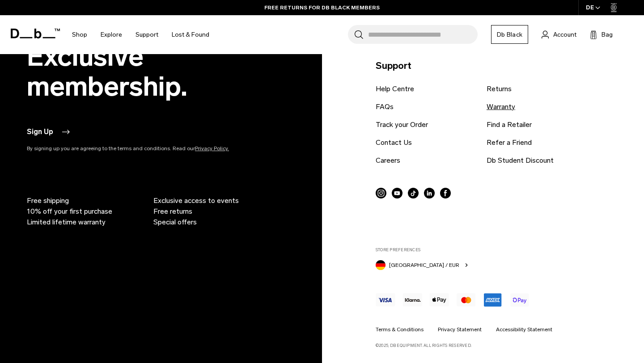 This screenshot has height=363, width=644. What do you see at coordinates (607, 34) in the screenshot?
I see `span: Bag` at bounding box center [607, 34].